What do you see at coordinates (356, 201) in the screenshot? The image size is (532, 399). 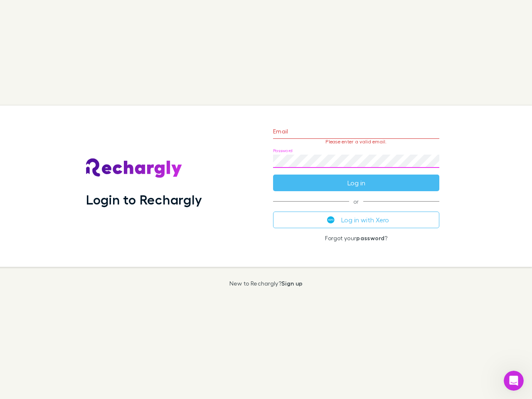 I see `span: or` at bounding box center [356, 201].